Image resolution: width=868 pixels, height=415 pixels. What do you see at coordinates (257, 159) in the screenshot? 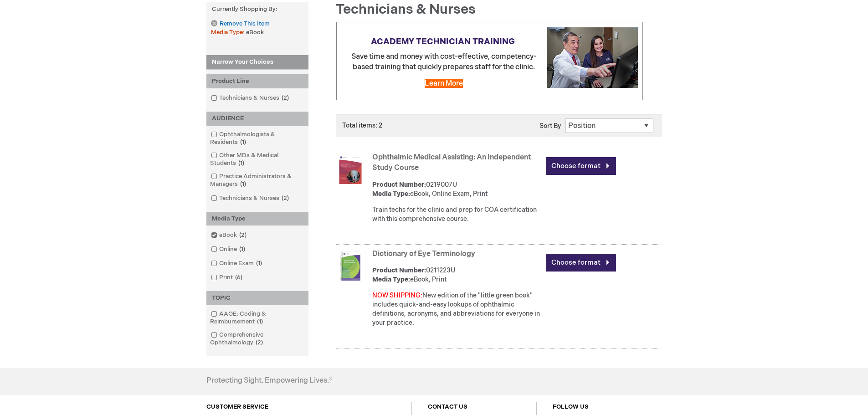
I see `a: Other MDs & Medical Students1` at bounding box center [257, 159].